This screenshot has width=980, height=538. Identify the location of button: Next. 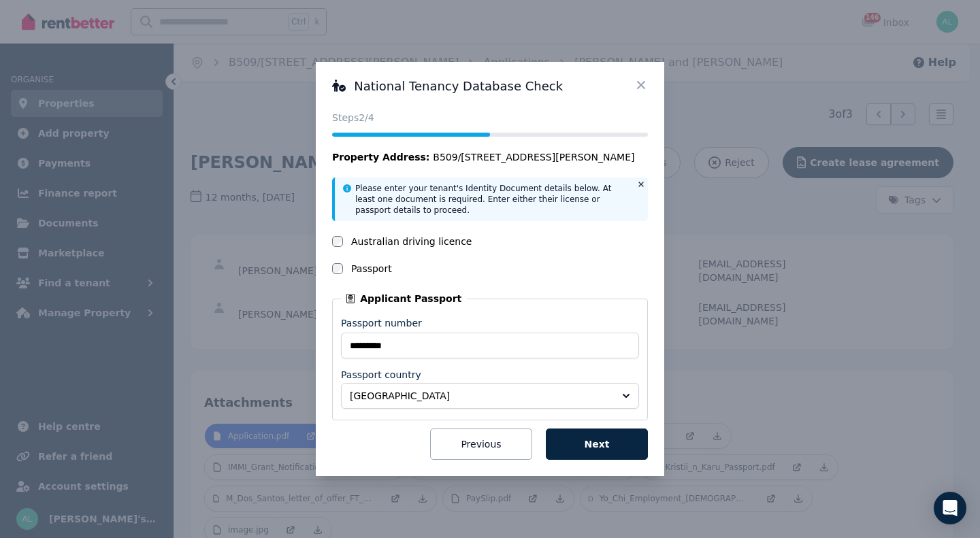
(597, 445).